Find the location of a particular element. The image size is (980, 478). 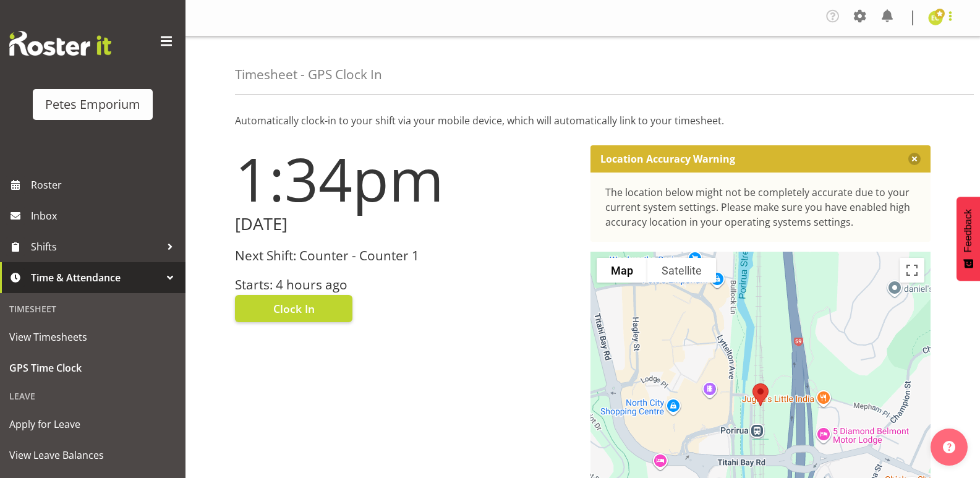

span: Clock In is located at coordinates (294, 309).